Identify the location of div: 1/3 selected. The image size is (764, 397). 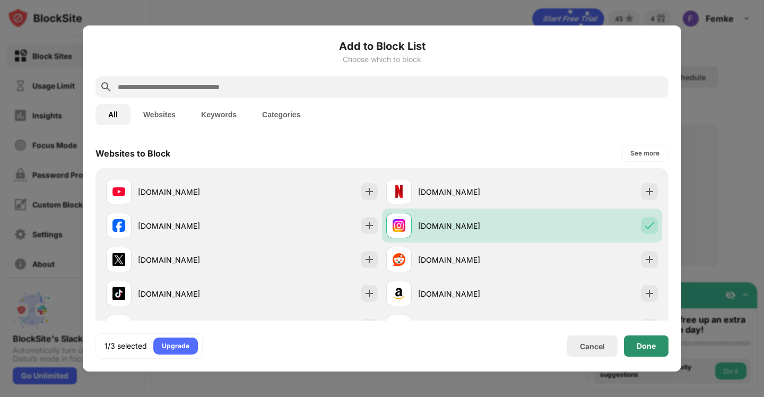
(126, 346).